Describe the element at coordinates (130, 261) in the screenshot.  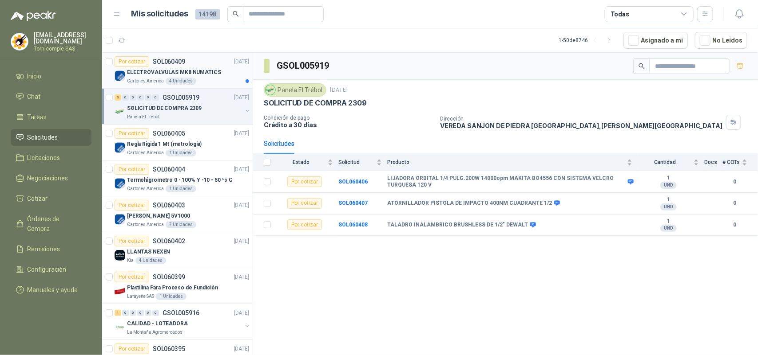
I see `p: Kia` at that location.